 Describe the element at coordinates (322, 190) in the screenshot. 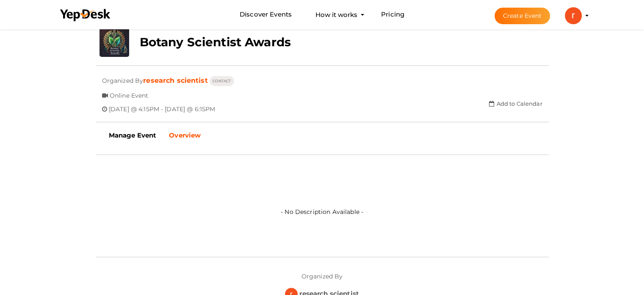

I see `label: - No Description Available -` at that location.